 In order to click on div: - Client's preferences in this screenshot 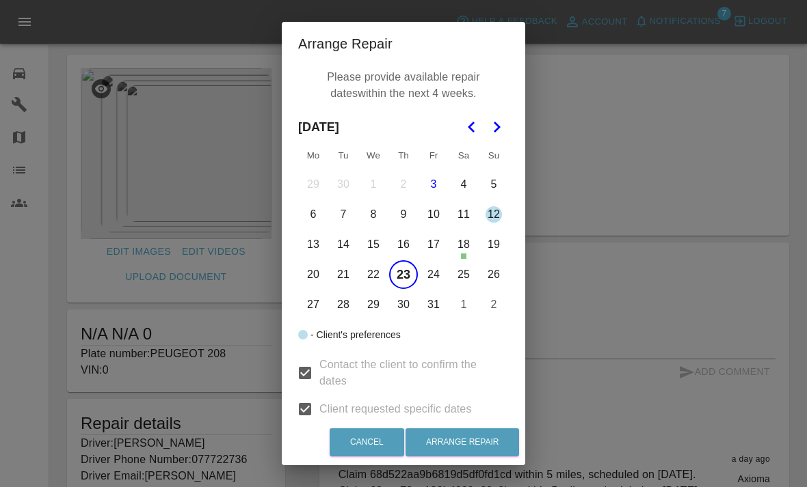, I will do `click(355, 335)`.